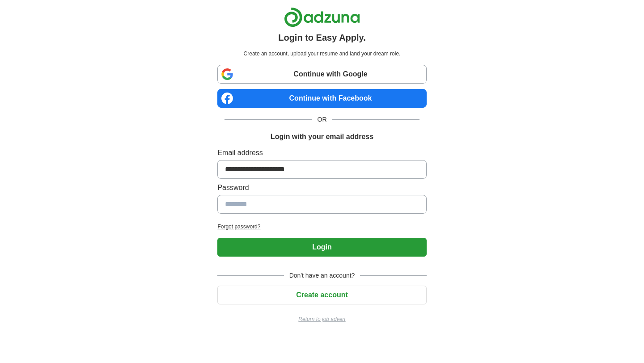 The width and height of the screenshot is (644, 363). What do you see at coordinates (321, 226) in the screenshot?
I see `a: Forgot password?` at bounding box center [321, 226].